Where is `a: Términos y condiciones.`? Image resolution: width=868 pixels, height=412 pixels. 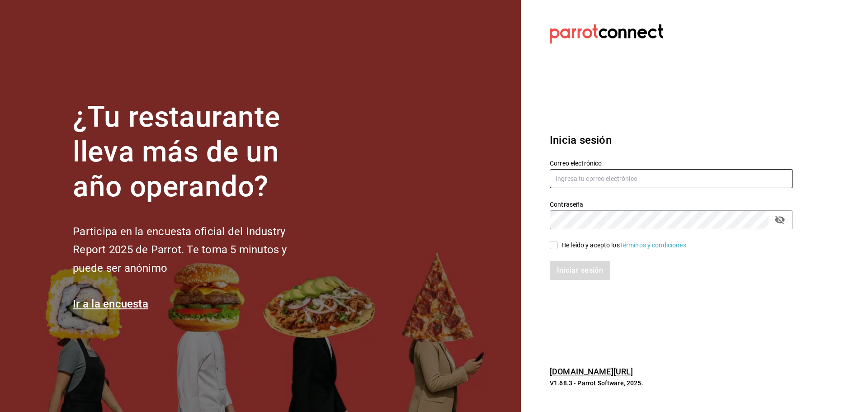 a: Términos y condiciones. is located at coordinates (654, 245).